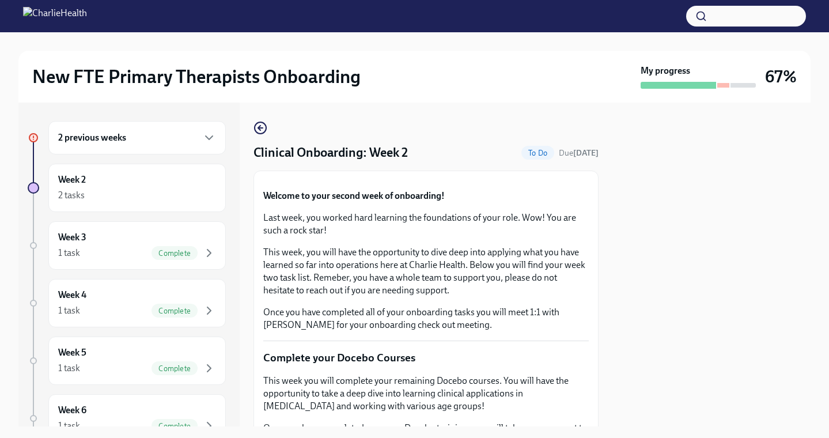  I want to click on span: October 18th, 2025 10:00, so click(578, 153).